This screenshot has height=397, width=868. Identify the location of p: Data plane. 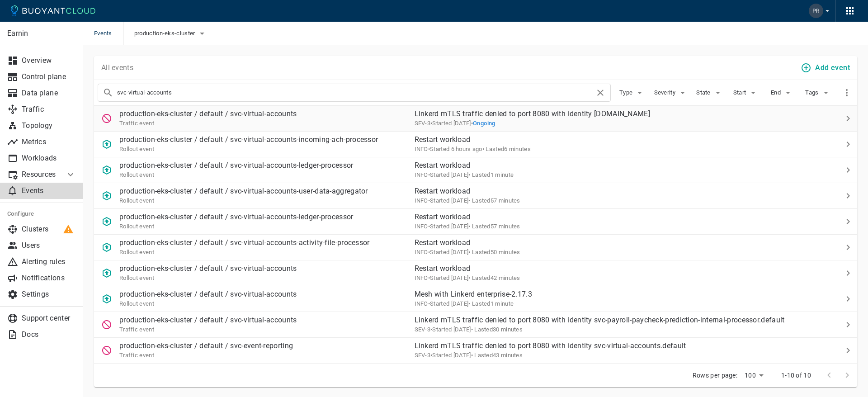
(49, 93).